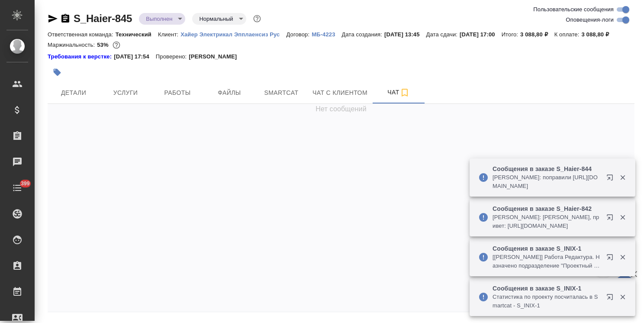 The image size is (644, 323). Describe the element at coordinates (547, 301) in the screenshot. I see `p: Cтатистика по проекту посчиталась в Smartcat - S_INIX-1` at that location.